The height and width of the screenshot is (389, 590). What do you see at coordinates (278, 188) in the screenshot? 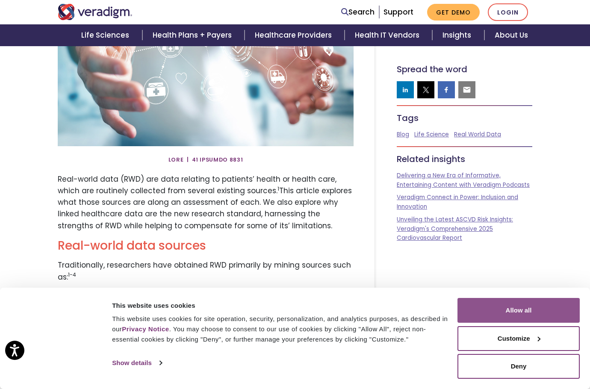
I see `sup: 1` at bounding box center [278, 188].